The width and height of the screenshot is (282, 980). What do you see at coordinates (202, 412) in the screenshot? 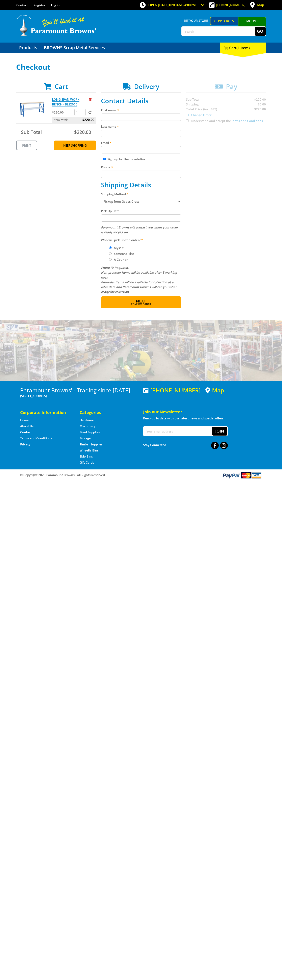
I see `h5: Join our Newsletter` at bounding box center [202, 412].